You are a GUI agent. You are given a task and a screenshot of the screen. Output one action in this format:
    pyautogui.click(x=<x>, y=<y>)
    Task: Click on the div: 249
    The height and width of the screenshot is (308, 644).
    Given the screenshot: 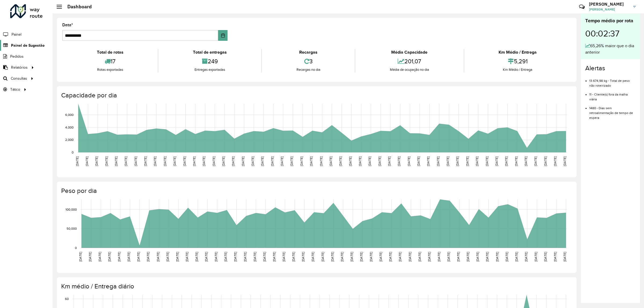 What is the action you would take?
    pyautogui.click(x=210, y=61)
    